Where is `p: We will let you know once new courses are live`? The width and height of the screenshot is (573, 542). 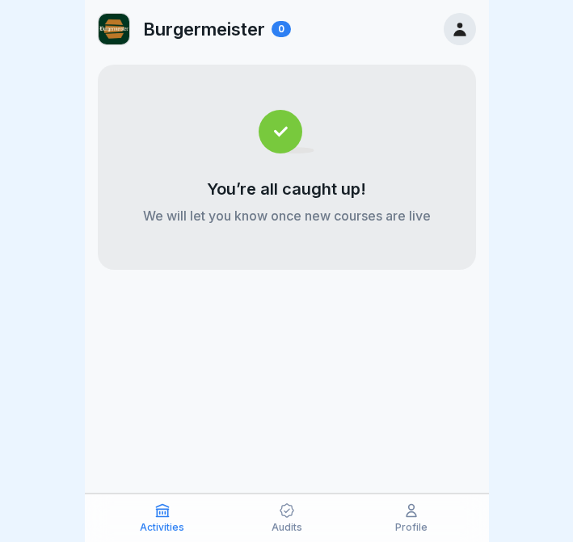
p: We will let you know once new courses are live is located at coordinates (287, 216).